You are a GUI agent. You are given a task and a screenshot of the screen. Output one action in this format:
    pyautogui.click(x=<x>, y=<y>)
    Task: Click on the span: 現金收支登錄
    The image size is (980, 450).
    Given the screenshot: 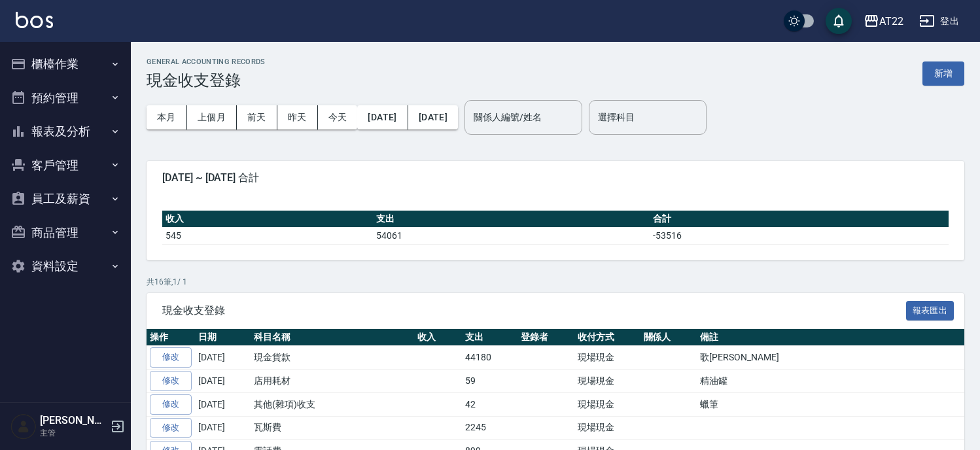 What is the action you would take?
    pyautogui.click(x=534, y=311)
    